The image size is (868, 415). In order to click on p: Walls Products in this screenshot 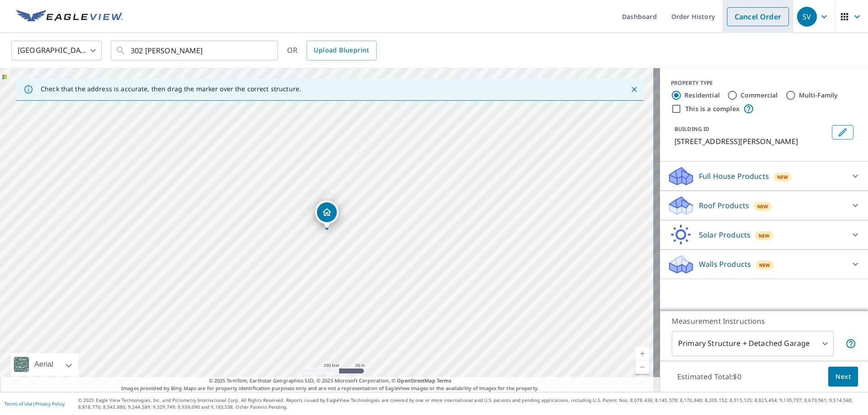, I will do `click(725, 264)`.